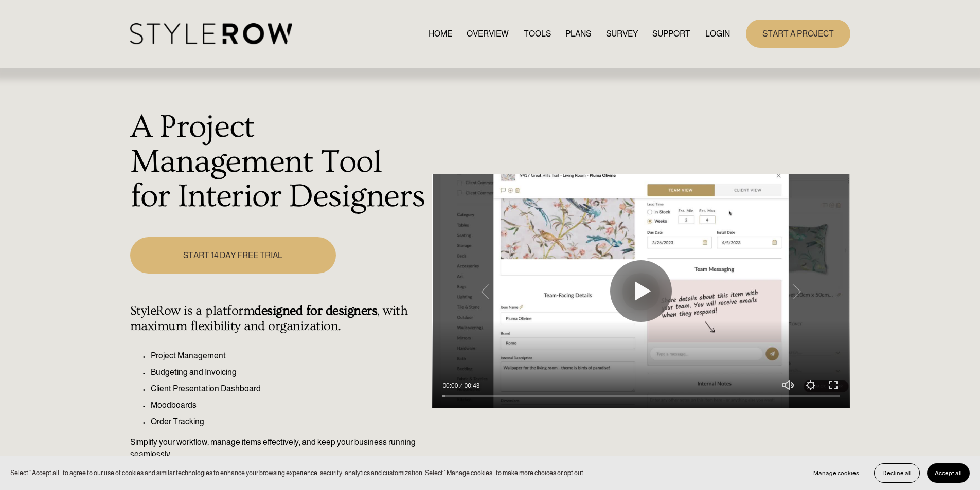 This screenshot has width=980, height=490. What do you see at coordinates (897, 473) in the screenshot?
I see `span: Decline all` at bounding box center [897, 473].